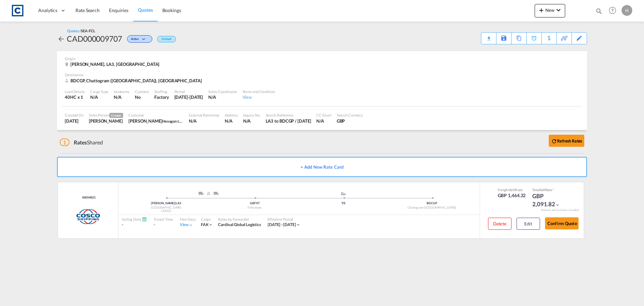 The height and width of the screenshot is (306, 644). What do you see at coordinates (188, 219) in the screenshot?
I see `div: Free Days` at bounding box center [188, 219].